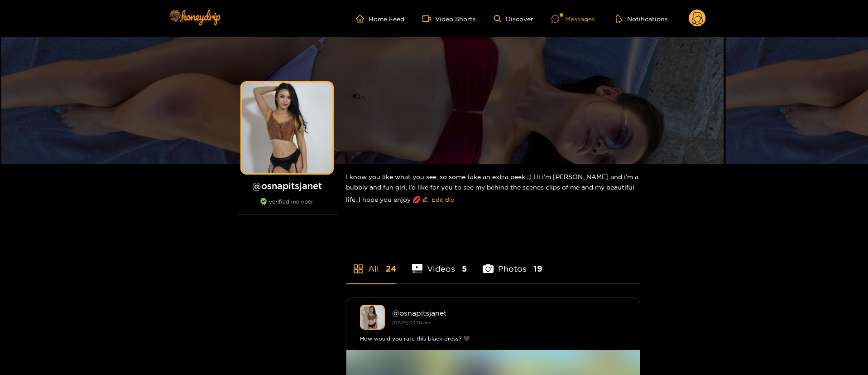  Describe the element at coordinates (373, 317) in the screenshot. I see `img: osnapitsjanet` at that location.